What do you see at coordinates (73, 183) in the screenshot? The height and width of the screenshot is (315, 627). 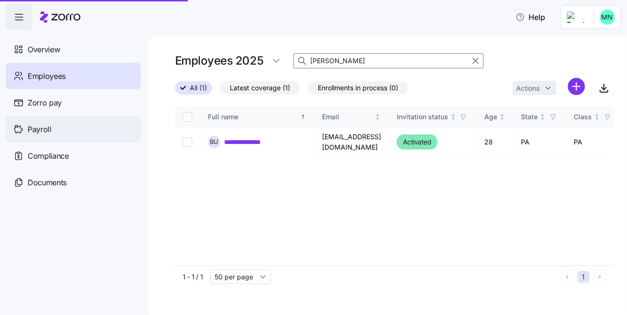 I see `a: Documents` at bounding box center [73, 183].